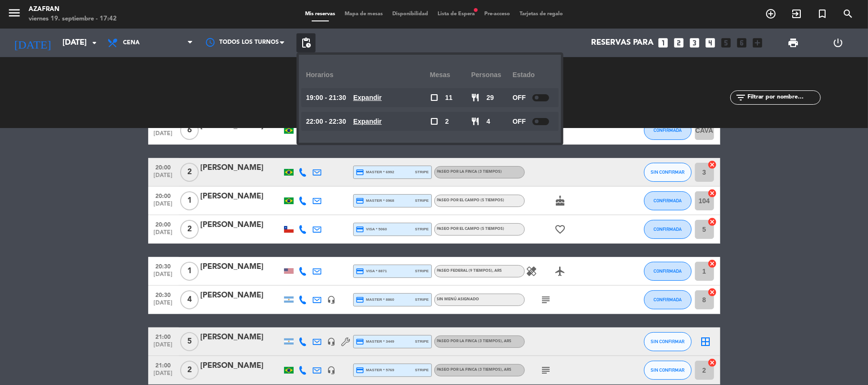 The image size is (868, 385). Describe the element at coordinates (838, 43) in the screenshot. I see `i: power_settings_new` at that location.